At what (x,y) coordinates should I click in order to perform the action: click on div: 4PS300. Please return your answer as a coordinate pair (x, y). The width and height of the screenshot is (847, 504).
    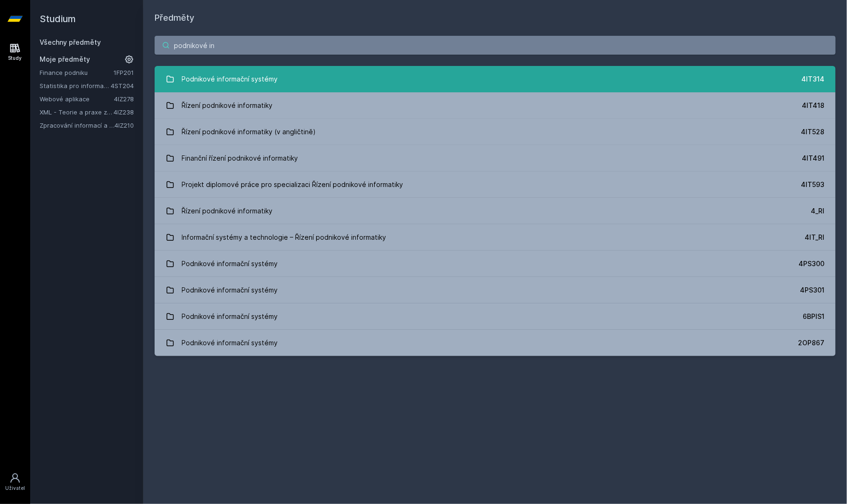
    Looking at the image, I should click on (811, 263).